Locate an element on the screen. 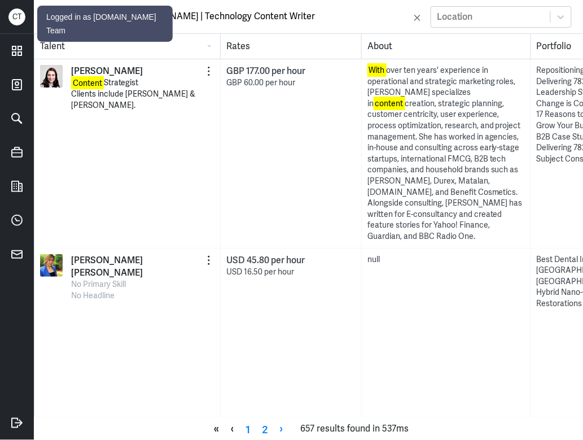  span: No Primary Skill is located at coordinates (98, 284).